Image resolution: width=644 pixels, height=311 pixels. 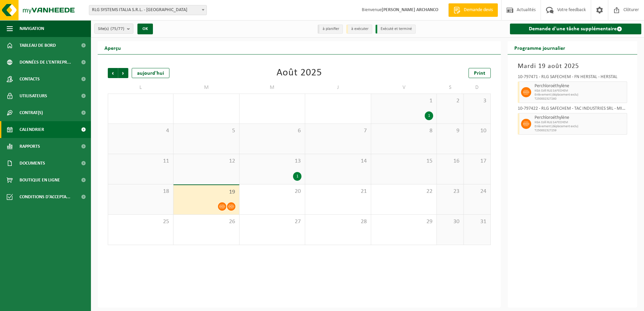 What do you see at coordinates (477, 131) in the screenshot?
I see `span: 10` at bounding box center [477, 131].